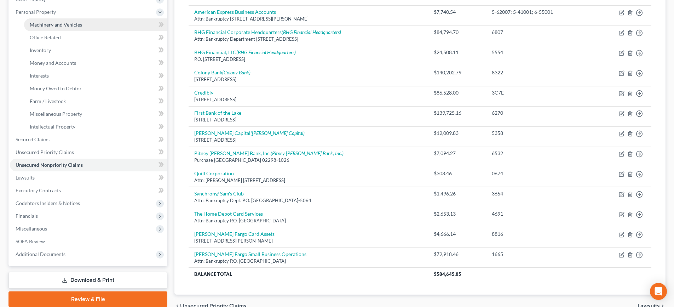  Describe the element at coordinates (541, 73) in the screenshot. I see `div: 8322` at that location.